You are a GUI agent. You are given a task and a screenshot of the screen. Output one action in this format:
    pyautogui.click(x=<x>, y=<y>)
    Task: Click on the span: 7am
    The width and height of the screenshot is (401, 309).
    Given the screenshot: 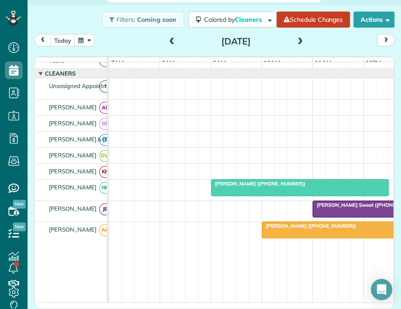 What is the action you would take?
    pyautogui.click(x=117, y=63)
    